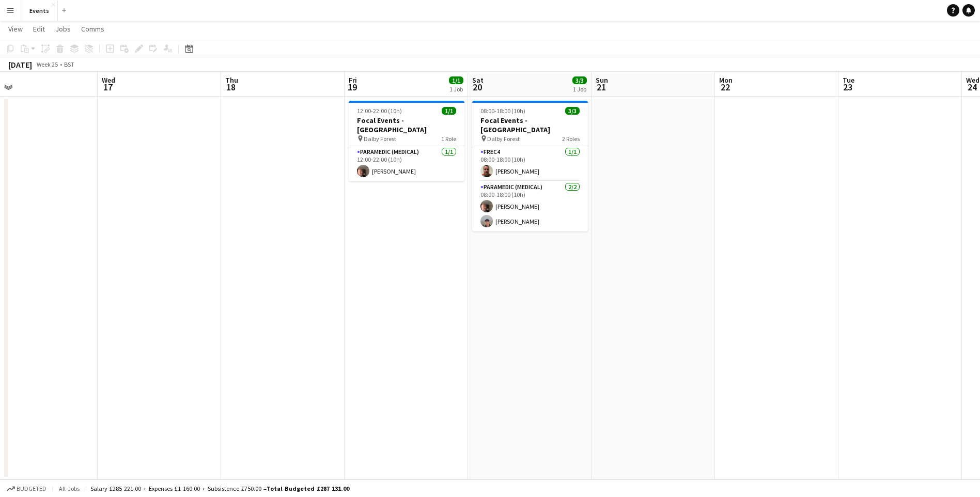 The image size is (980, 497). I want to click on span: Total Budgeted £287 131.00, so click(308, 488).